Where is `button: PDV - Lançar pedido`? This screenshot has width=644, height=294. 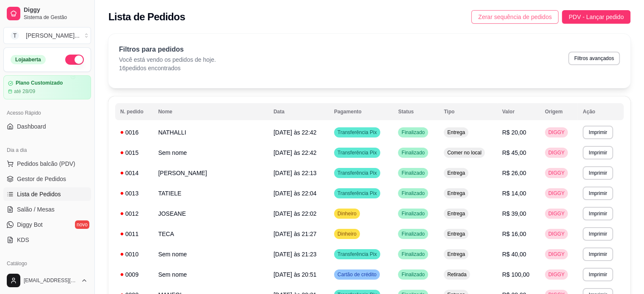 button: PDV - Lançar pedido is located at coordinates (596, 17).